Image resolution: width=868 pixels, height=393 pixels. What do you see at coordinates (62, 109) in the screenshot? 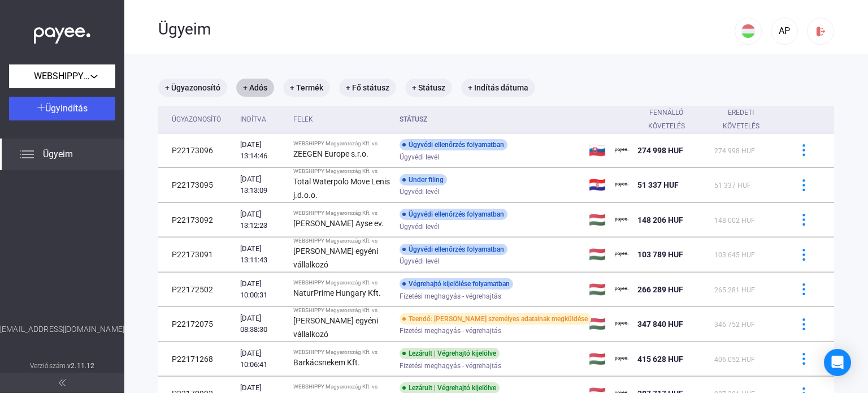
I see `button: Ügyindítás` at bounding box center [62, 109].